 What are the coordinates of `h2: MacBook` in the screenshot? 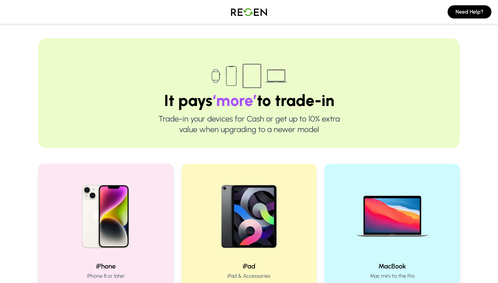 It's located at (392, 266).